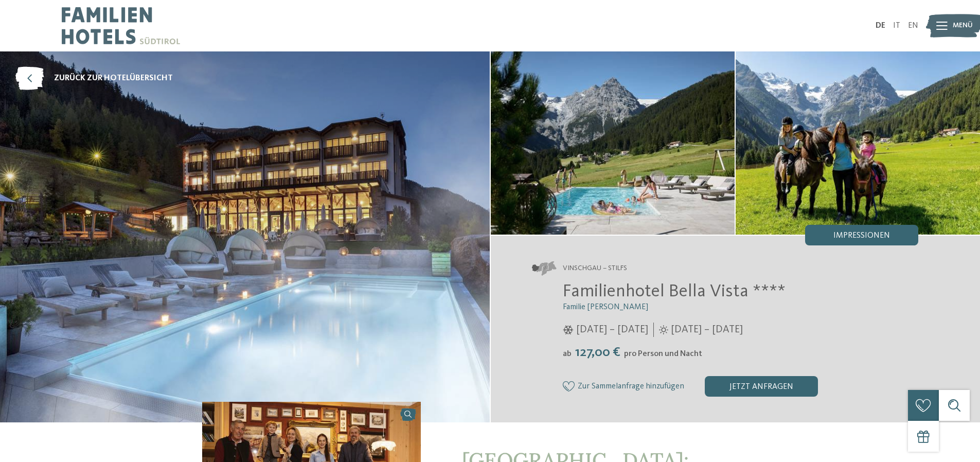 This screenshot has height=462, width=980. What do you see at coordinates (663, 354) in the screenshot?
I see `span: pro Person und Nacht` at bounding box center [663, 354].